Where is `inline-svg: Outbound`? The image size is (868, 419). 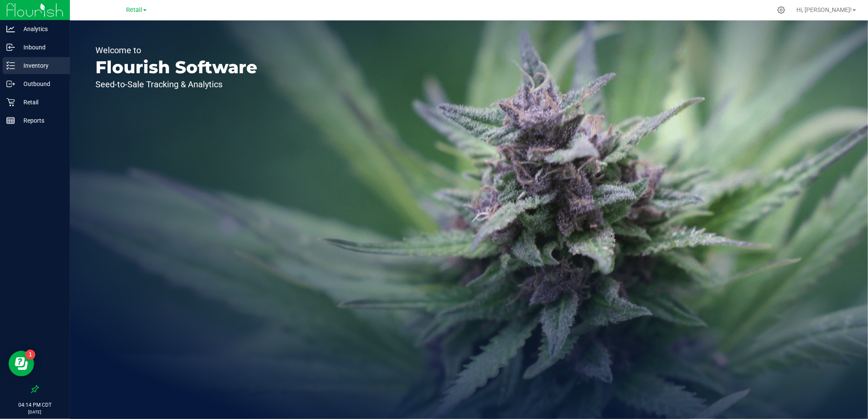
inline-svg: Outbound is located at coordinates (10, 83).